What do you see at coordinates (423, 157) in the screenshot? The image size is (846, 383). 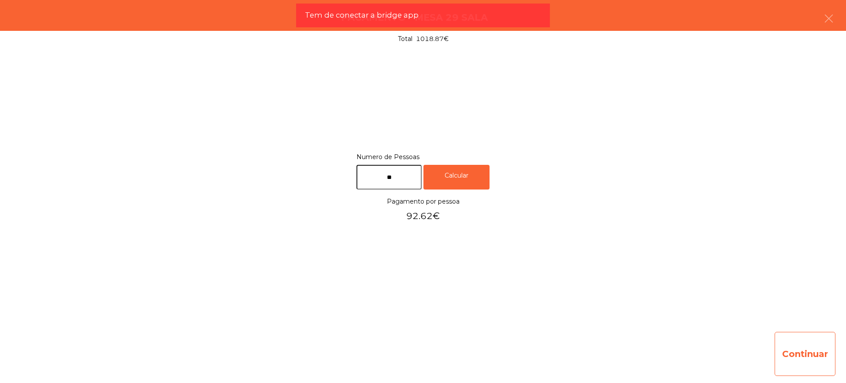 I see `label: Numero de Pessoas` at bounding box center [423, 157].